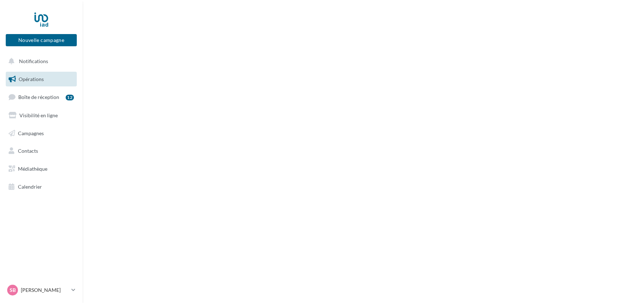 The image size is (644, 303). I want to click on span: Boîte de réception, so click(38, 97).